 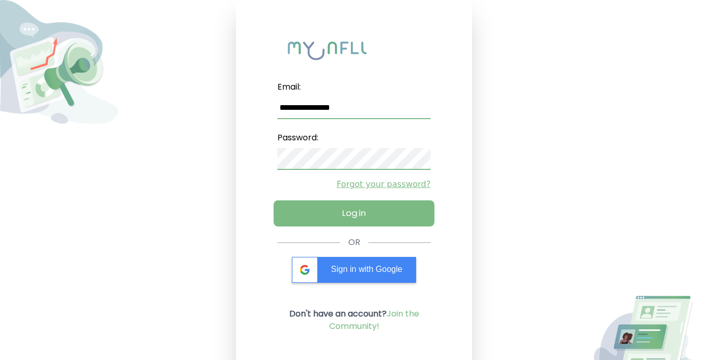 What do you see at coordinates (354, 87) in the screenshot?
I see `label: Email:` at bounding box center [354, 87].